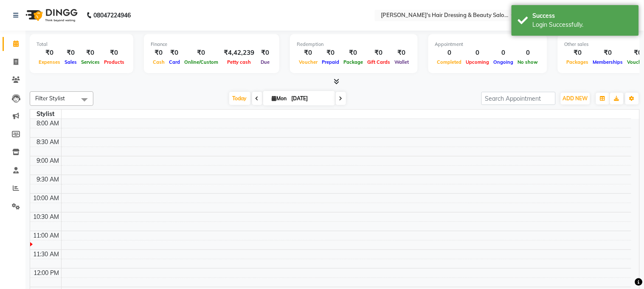  What do you see at coordinates (48, 161) in the screenshot?
I see `div: 9:00 AM` at bounding box center [48, 161].